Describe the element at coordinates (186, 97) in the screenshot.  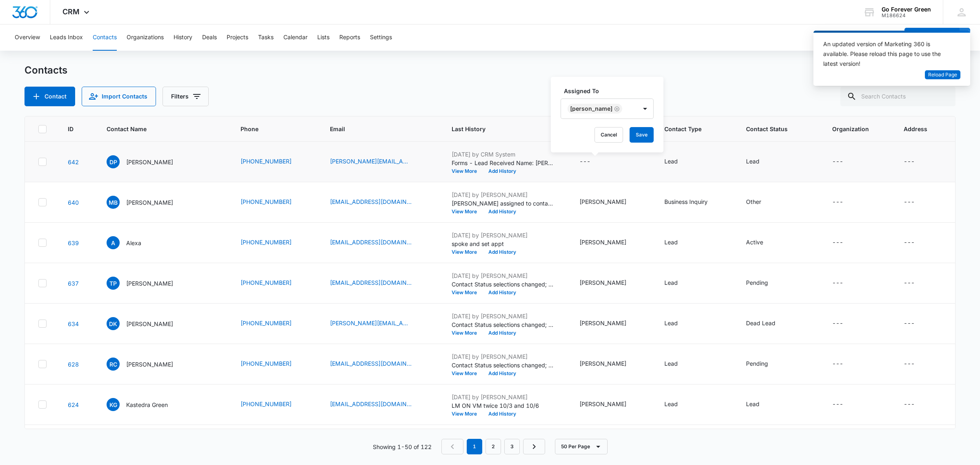
I see `button: Filters` at that location.